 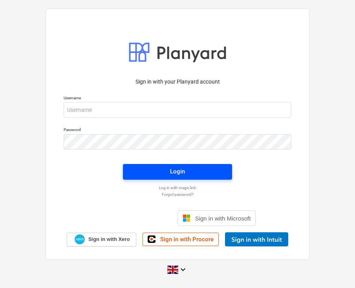 What do you see at coordinates (183, 270) in the screenshot?
I see `i: keyboard_arrow_down` at bounding box center [183, 270].